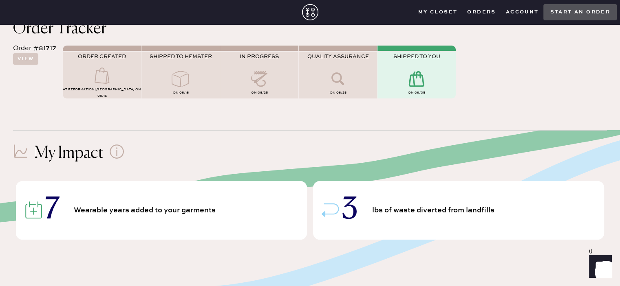  I want to click on button: View, so click(26, 59).